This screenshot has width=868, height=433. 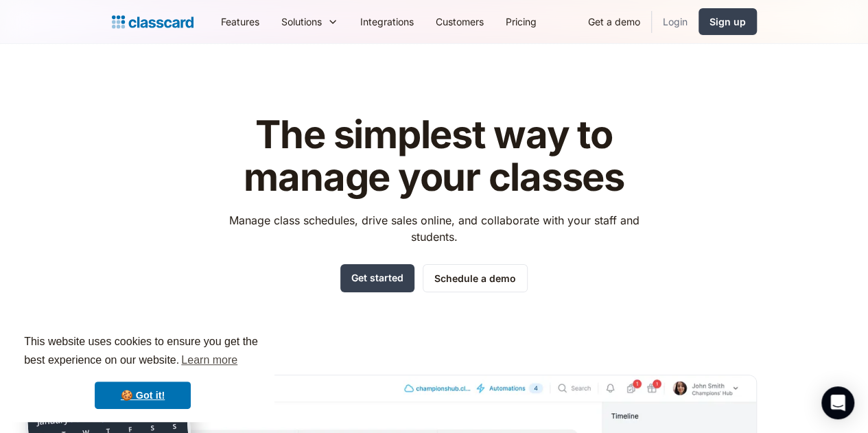 What do you see at coordinates (377, 278) in the screenshot?
I see `a: Get started` at bounding box center [377, 278].